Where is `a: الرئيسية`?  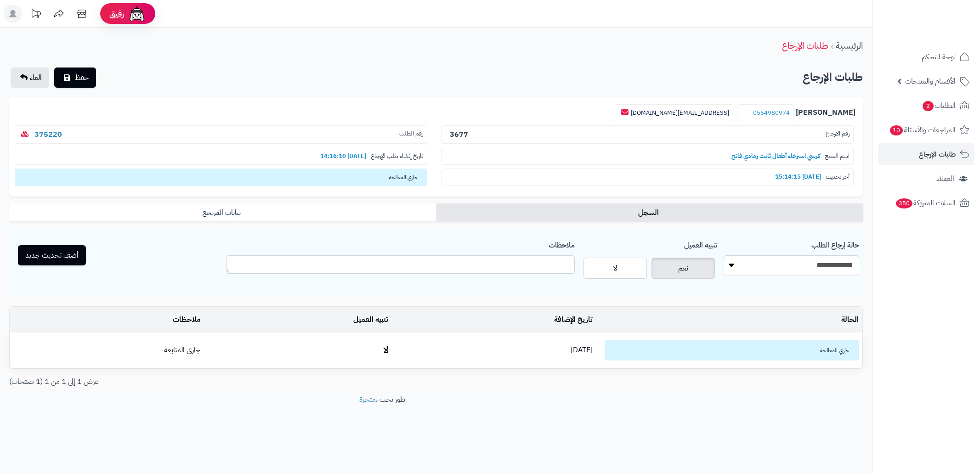 a: الرئيسية is located at coordinates (849, 46).